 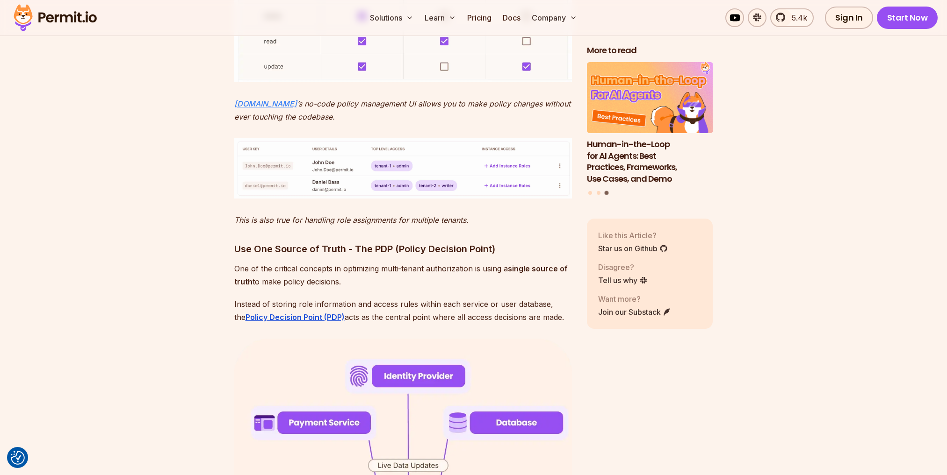 I want to click on a: Pricing, so click(x=479, y=18).